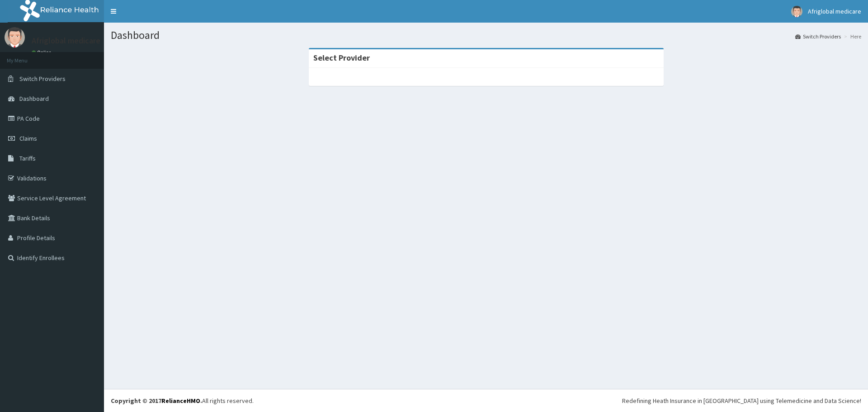 Image resolution: width=868 pixels, height=412 pixels. Describe the element at coordinates (66, 41) in the screenshot. I see `p: Afriglobal medicare` at that location.